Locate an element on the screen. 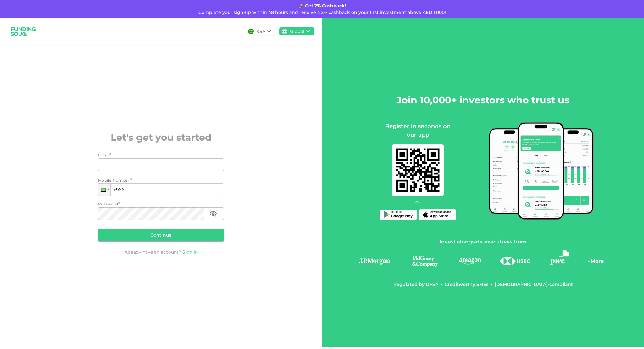  input: email is located at coordinates (158, 164).